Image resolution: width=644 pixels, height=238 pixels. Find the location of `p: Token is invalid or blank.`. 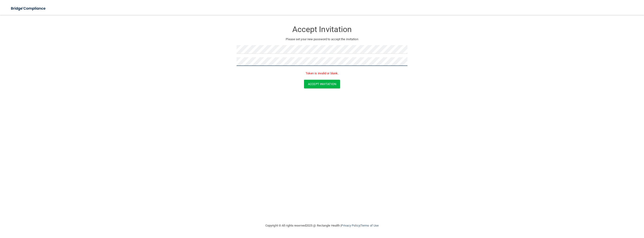

p: Token is invalid or blank. is located at coordinates (322, 73).